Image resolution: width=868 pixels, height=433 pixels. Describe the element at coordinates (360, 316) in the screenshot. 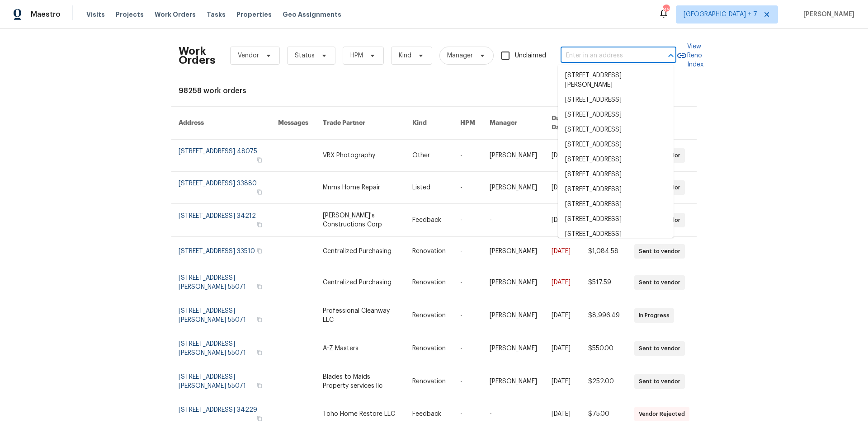

I see `td: Professional Cleanway LLC` at that location.